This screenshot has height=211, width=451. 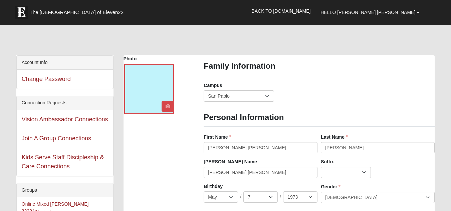 I want to click on div: Connection Requests, so click(x=65, y=103).